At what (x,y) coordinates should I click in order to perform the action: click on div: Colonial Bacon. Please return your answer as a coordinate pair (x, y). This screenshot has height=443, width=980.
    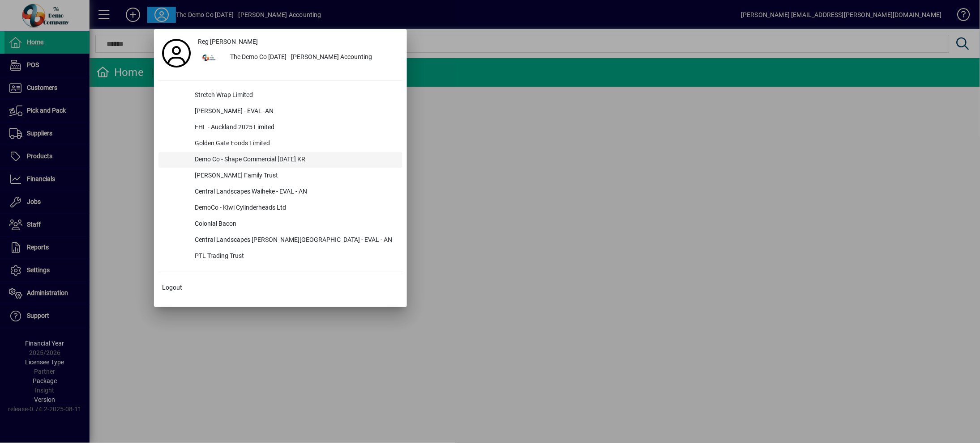
    Looking at the image, I should click on (295, 225).